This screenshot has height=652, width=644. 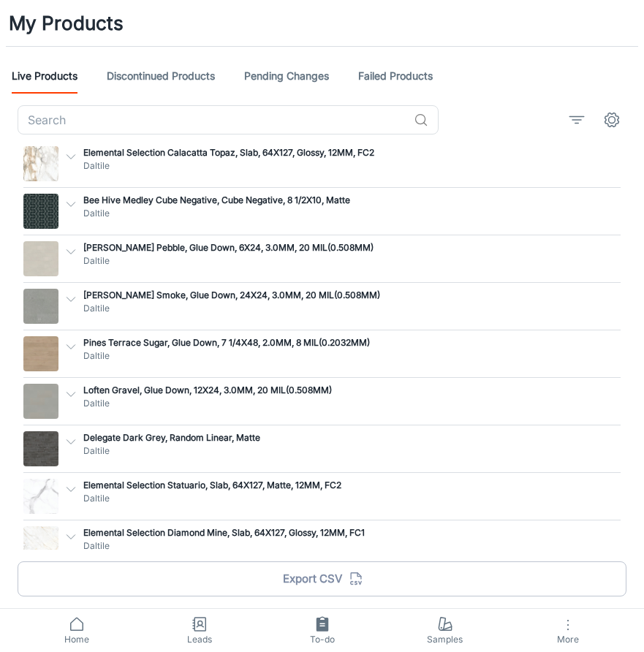 I want to click on p: Elemental Selection Calacatta Topaz, Slab, 64X127, Glossy, 12MM, FC2, so click(x=349, y=153).